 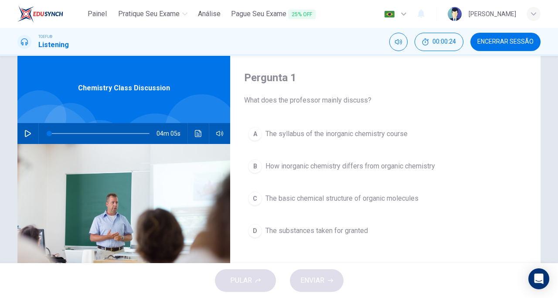 I want to click on div: A, so click(x=255, y=134).